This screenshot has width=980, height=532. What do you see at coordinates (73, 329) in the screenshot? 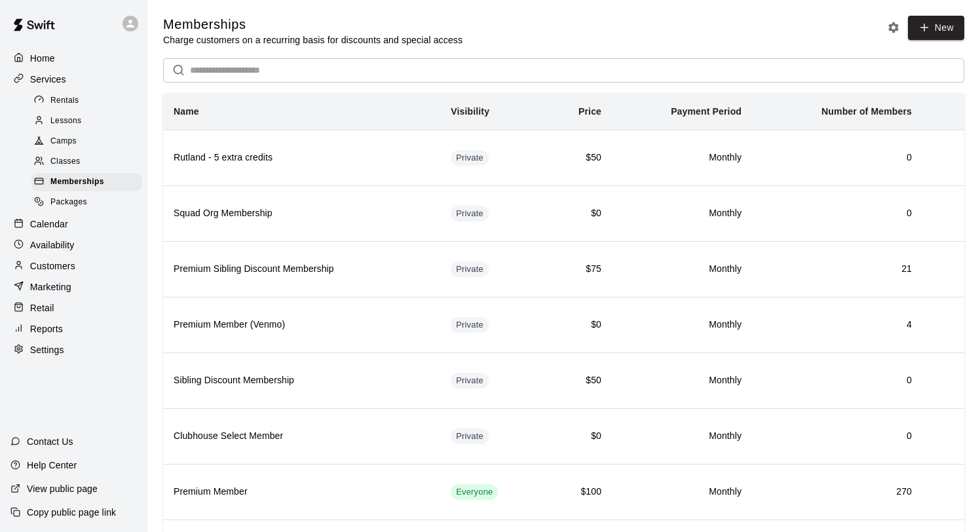
I see `a: Reports` at bounding box center [73, 329].